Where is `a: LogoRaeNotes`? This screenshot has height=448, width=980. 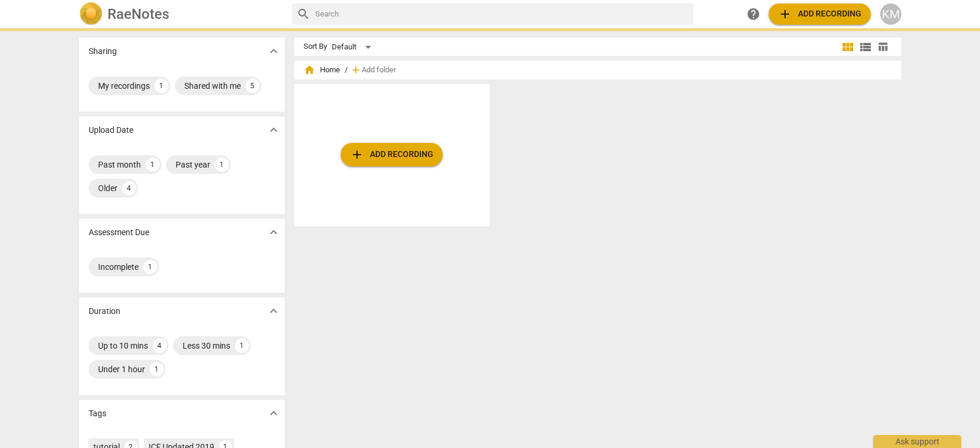 a: LogoRaeNotes is located at coordinates (181, 14).